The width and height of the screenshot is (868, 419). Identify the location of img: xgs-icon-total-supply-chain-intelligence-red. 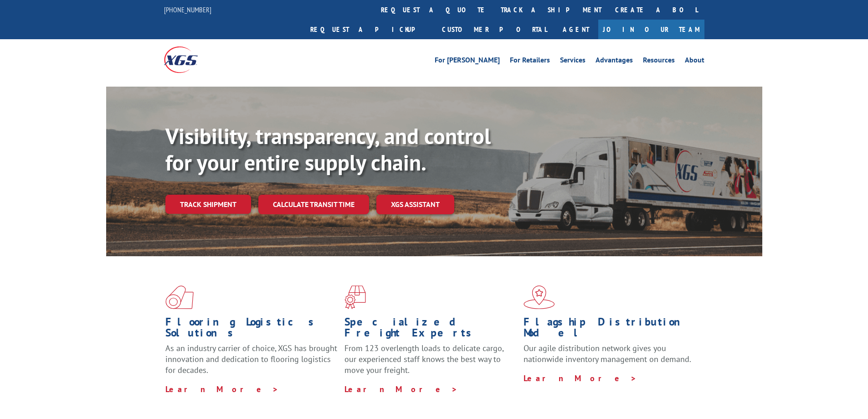
(180, 297).